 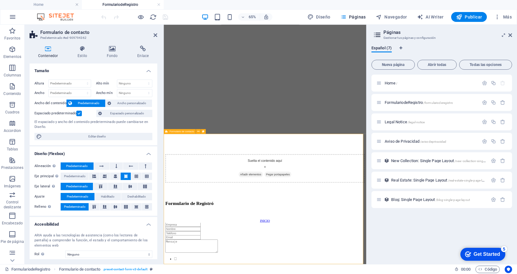 I want to click on label: Eje lateral, so click(x=47, y=186).